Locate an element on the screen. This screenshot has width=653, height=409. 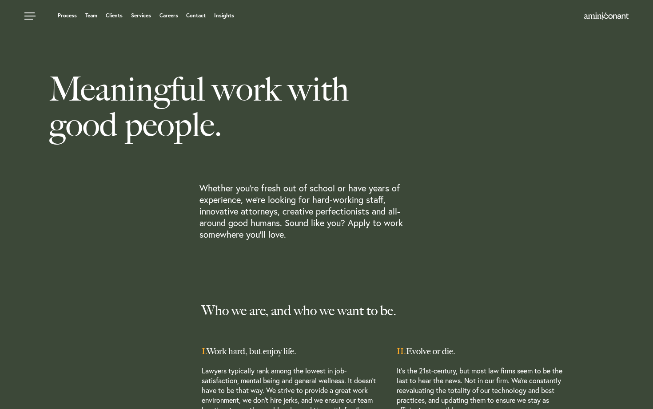
h3: Evolve or die. is located at coordinates (494, 351).